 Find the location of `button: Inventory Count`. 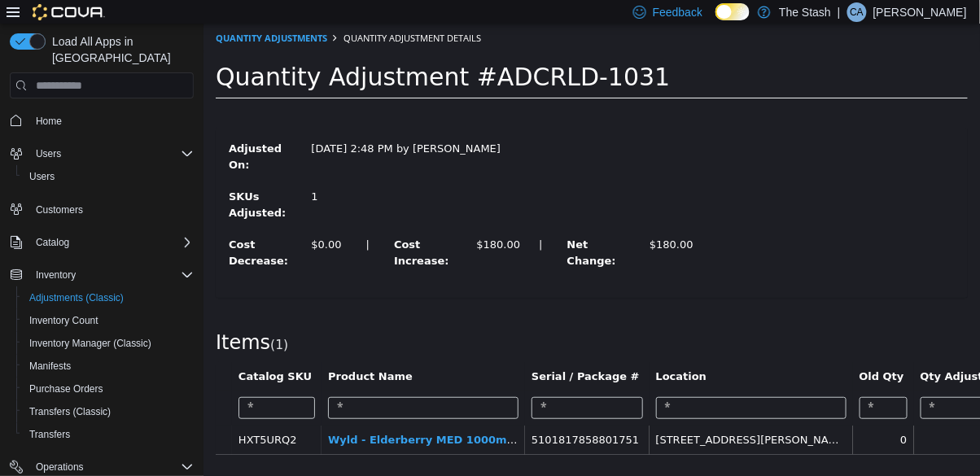

button: Inventory Count is located at coordinates (108, 321).